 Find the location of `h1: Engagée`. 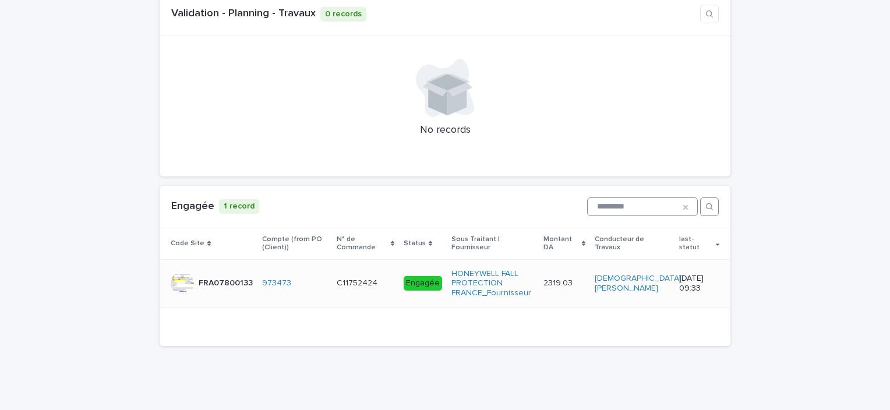

h1: Engagée is located at coordinates (193, 207).